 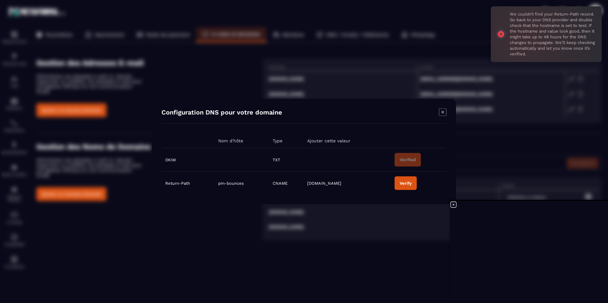 What do you see at coordinates (242, 141) in the screenshot?
I see `th: Nom d'hôte` at bounding box center [242, 141].